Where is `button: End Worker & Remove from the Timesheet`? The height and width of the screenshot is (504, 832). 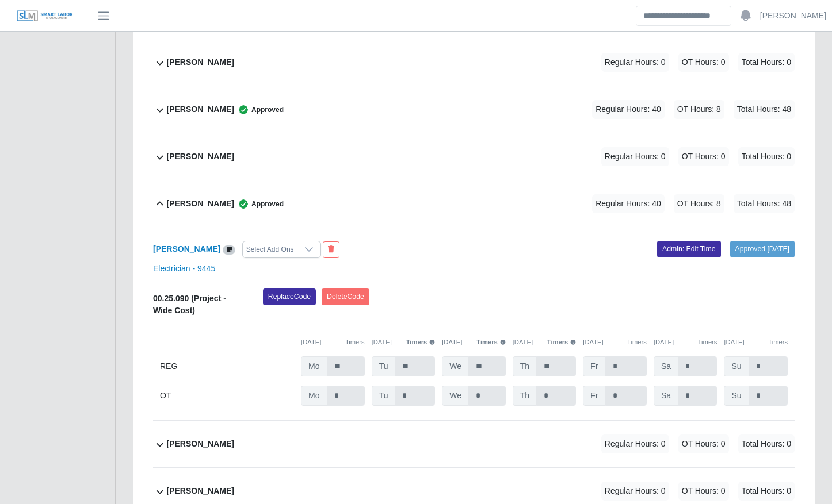
button: End Worker & Remove from the Timesheet is located at coordinates (331, 250).